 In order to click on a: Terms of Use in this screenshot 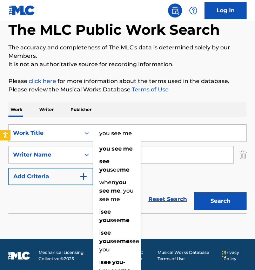, I will do `click(149, 89)`.